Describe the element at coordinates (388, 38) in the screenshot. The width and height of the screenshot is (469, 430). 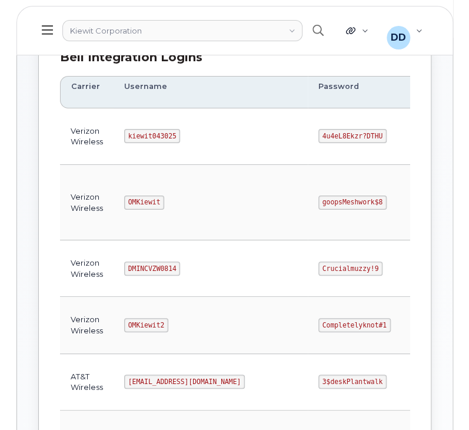
I see `span: DD` at that location.